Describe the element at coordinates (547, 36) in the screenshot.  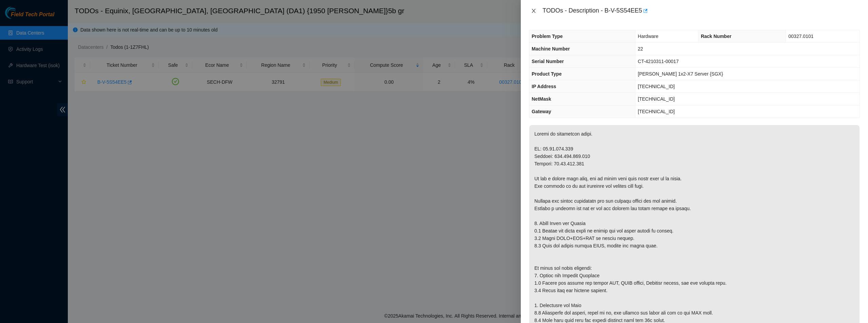
I see `span: Problem Type` at that location.